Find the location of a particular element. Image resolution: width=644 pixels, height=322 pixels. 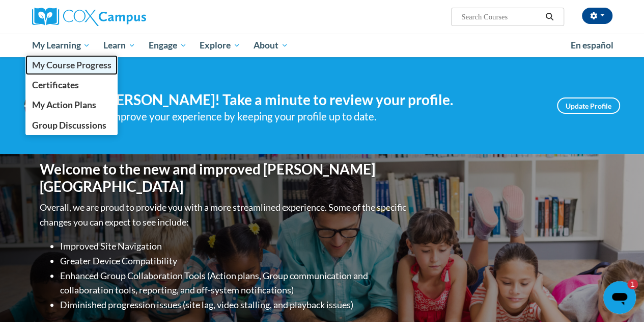

span: My Learning is located at coordinates (61, 45).